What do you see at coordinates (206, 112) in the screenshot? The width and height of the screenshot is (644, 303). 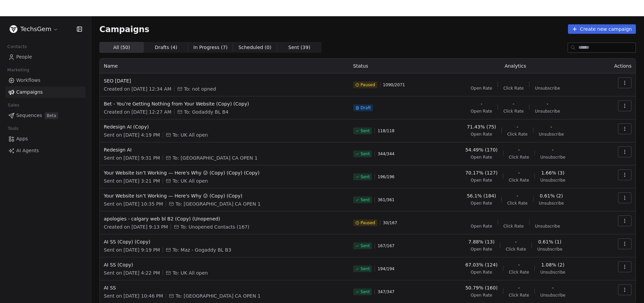 I see `span: To: Godaddy BL B4` at bounding box center [206, 112].